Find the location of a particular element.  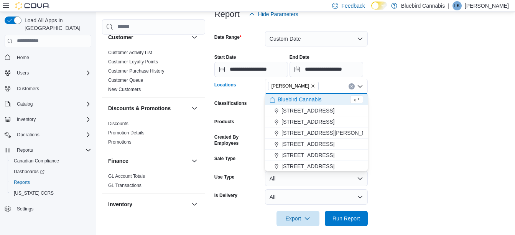

span: Users is located at coordinates (53, 73).